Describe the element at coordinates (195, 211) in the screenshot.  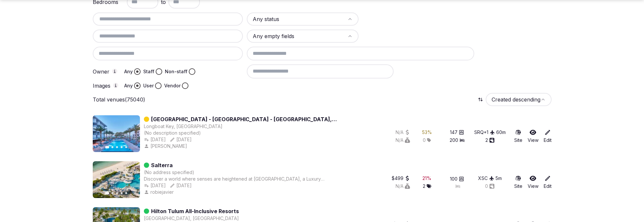
I see `a: Hilton Tulum All-Inclusive Resorts` at that location.